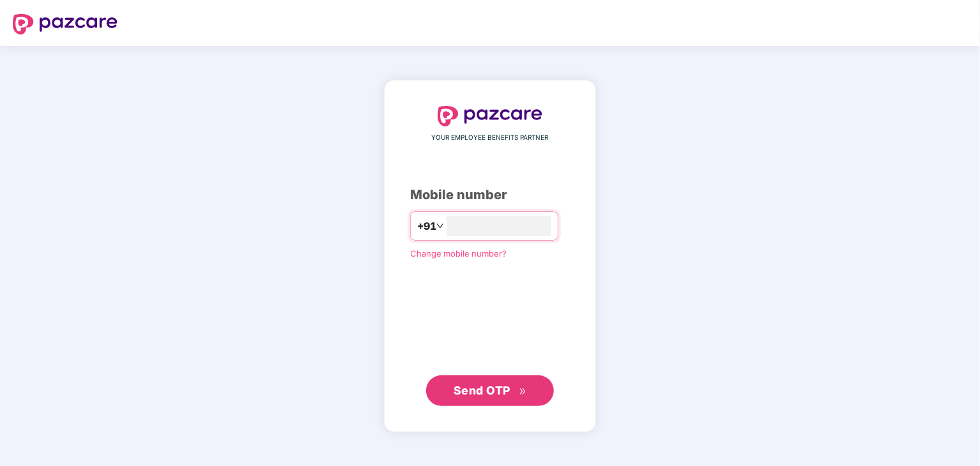 This screenshot has width=980, height=466. What do you see at coordinates (490, 391) in the screenshot?
I see `button: Send OTPdouble-right` at bounding box center [490, 391].